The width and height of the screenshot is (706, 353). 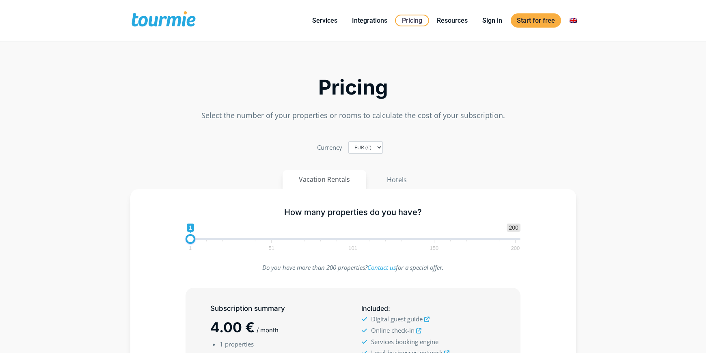 I want to click on a: Switch to, so click(x=574, y=20).